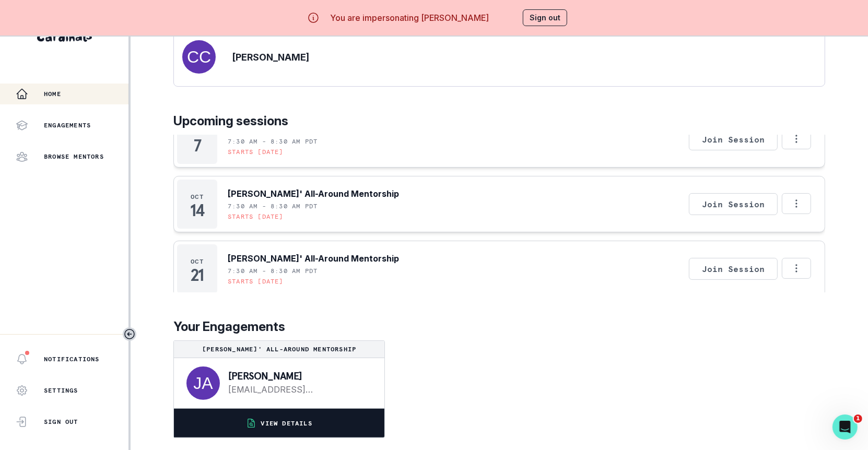 Image resolution: width=868 pixels, height=450 pixels. I want to click on button: Toggle sidebar, so click(130, 334).